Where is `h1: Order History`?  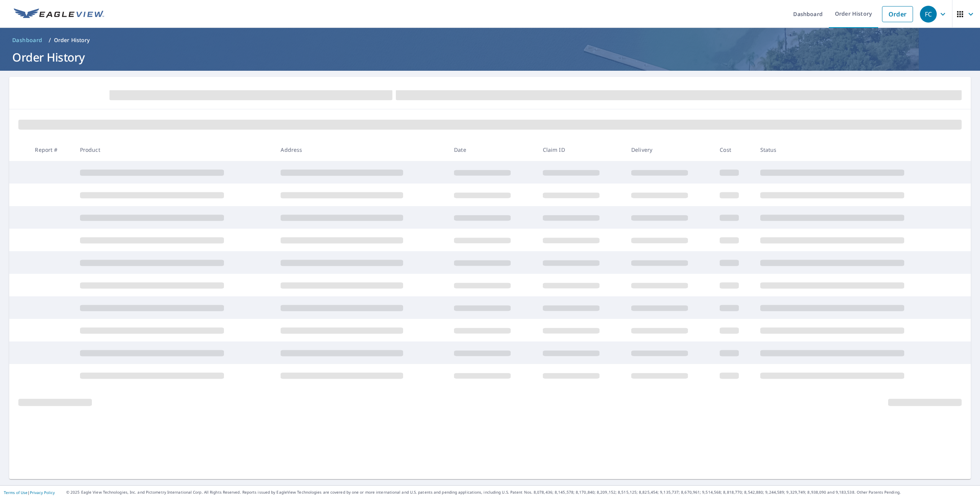
h1: Order History is located at coordinates (490, 57).